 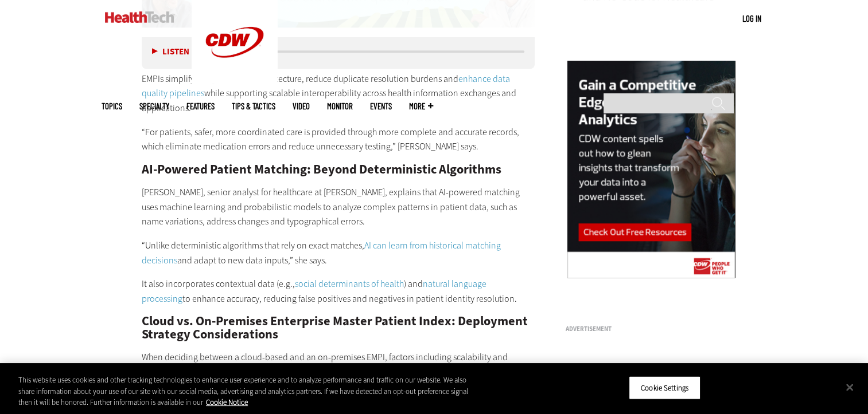 I want to click on p: “Unlike deterministic algorithms that rely on exact matches, and adapt to new data inputs,” she s..., so click(x=338, y=253).